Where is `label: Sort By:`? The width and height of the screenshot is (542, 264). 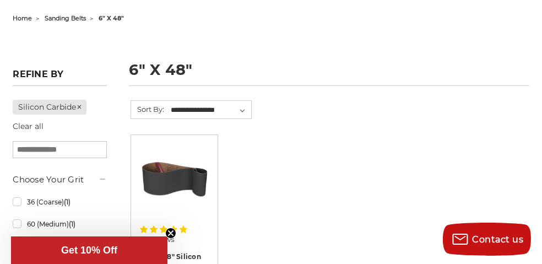 label: Sort By: is located at coordinates (148, 109).